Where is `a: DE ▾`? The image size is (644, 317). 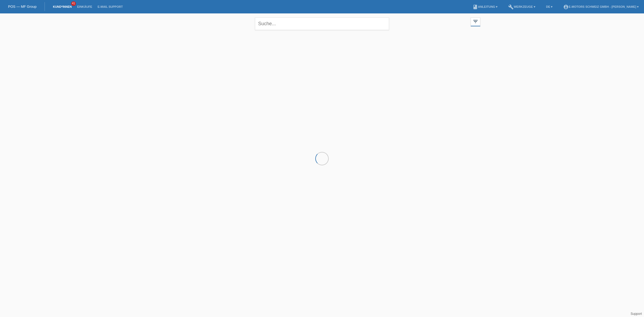 a: DE ▾ is located at coordinates (549, 7).